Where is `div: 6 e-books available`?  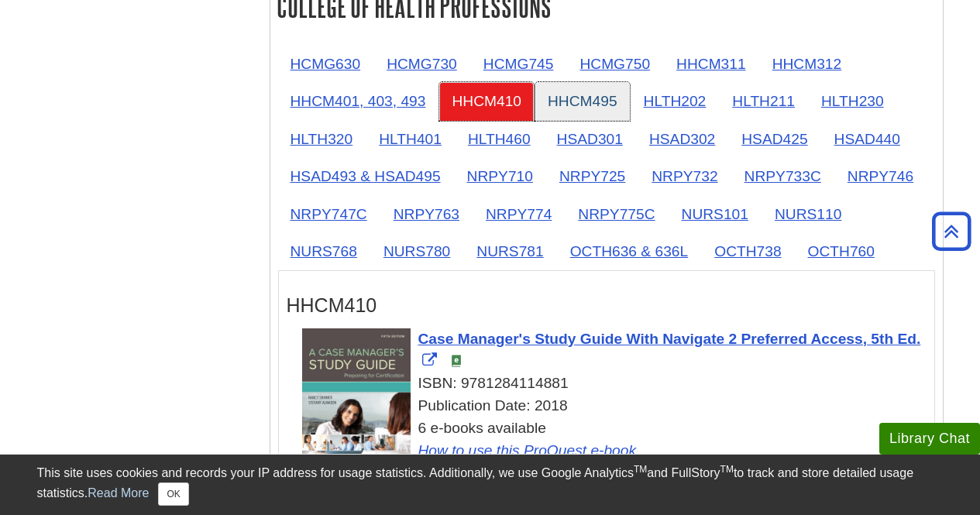 div: 6 e-books available is located at coordinates (615, 440).